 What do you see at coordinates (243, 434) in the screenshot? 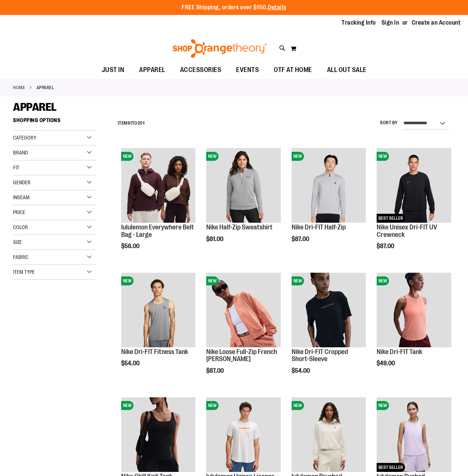
I see `img: lululemon Unisex License to Train Short Sleeve` at bounding box center [243, 434].